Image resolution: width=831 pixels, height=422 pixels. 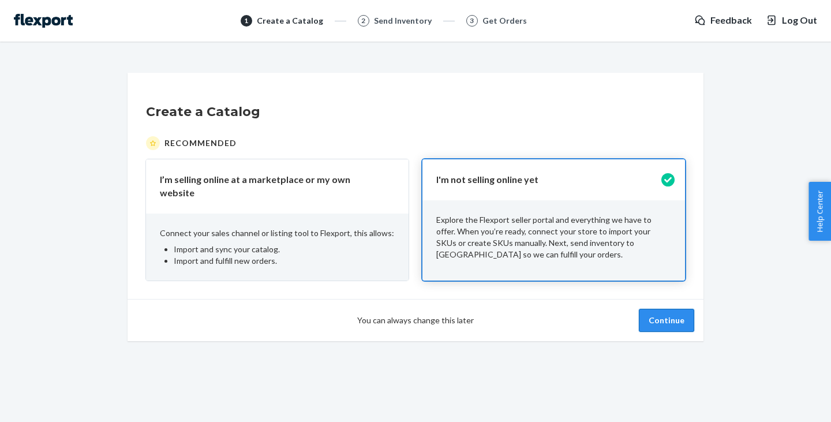 What do you see at coordinates (43, 21) in the screenshot?
I see `img: Flexport logo` at bounding box center [43, 21].